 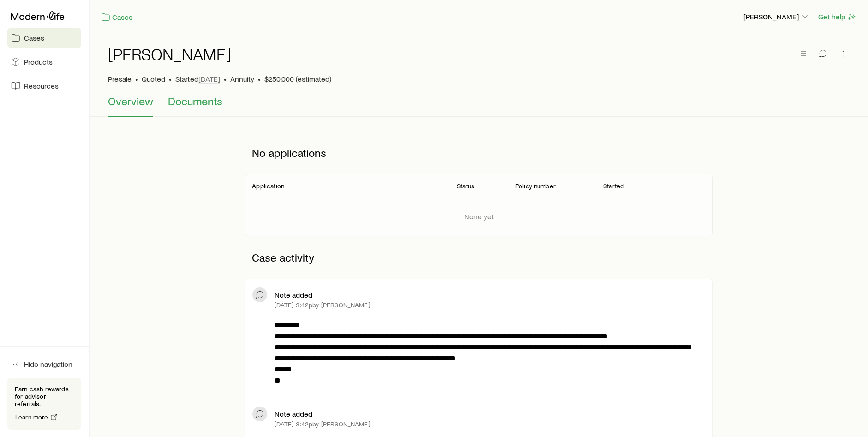 What do you see at coordinates (32, 417) in the screenshot?
I see `span: Learn more` at bounding box center [32, 417].